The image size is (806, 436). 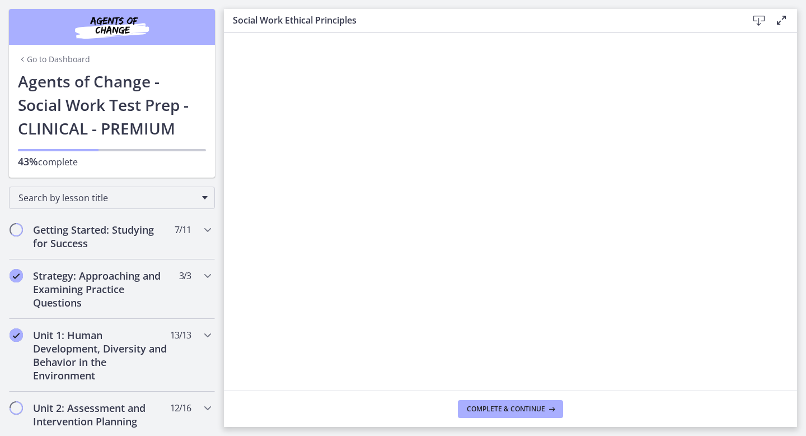 What do you see at coordinates (101, 414) in the screenshot?
I see `h2: Unit 2: Assessment and Intervention Planning` at bounding box center [101, 414].